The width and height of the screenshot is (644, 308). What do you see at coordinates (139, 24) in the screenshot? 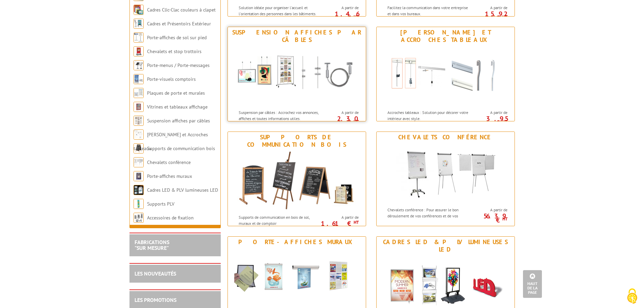
I see `img: Cadres et Présentoirs Extérieur` at bounding box center [139, 24].